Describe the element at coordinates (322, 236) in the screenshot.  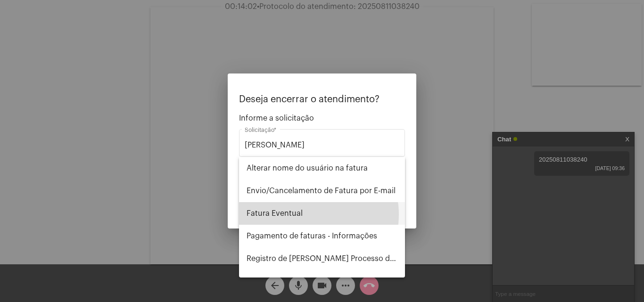
I see `span: Pagamento de faturas - Informações` at that location.